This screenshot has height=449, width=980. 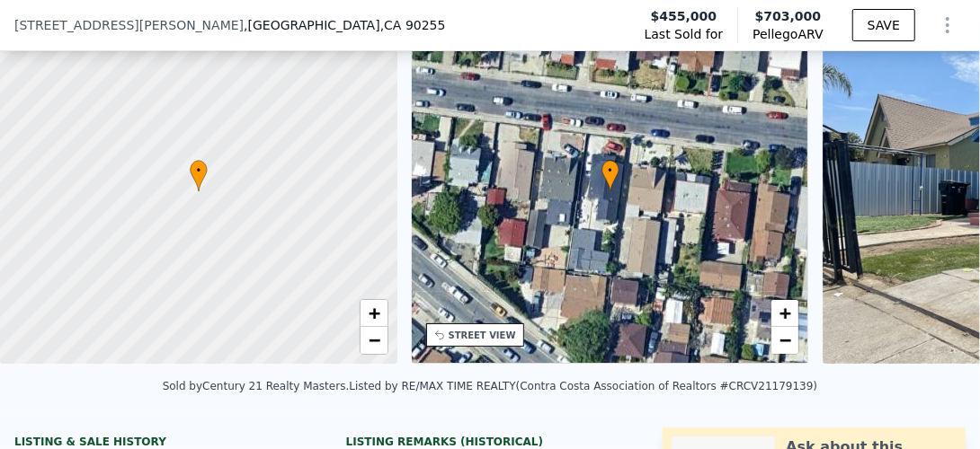 I want to click on button: SAVE, so click(x=884, y=25).